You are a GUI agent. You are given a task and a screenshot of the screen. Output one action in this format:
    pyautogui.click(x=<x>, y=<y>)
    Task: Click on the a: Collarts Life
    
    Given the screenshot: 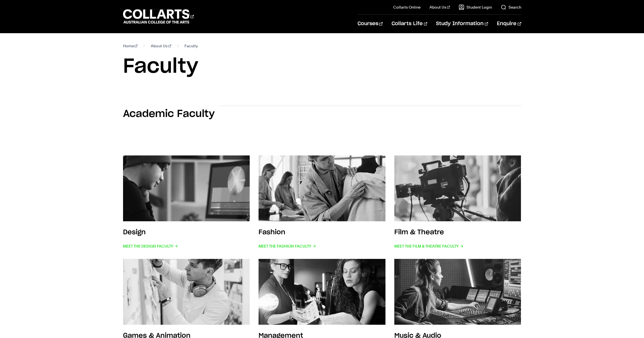 What is the action you would take?
    pyautogui.click(x=409, y=24)
    